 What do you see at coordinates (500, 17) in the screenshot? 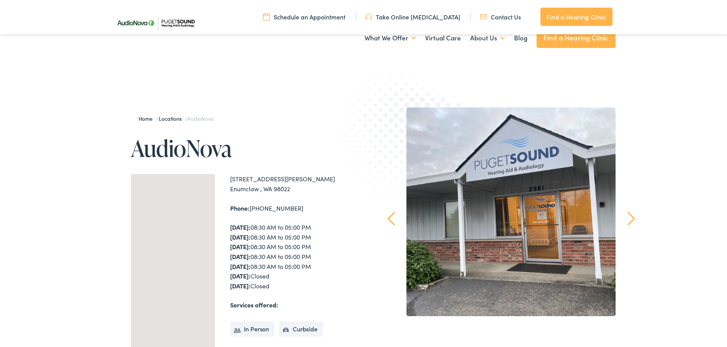
I see `a: Contact Us` at bounding box center [500, 17].